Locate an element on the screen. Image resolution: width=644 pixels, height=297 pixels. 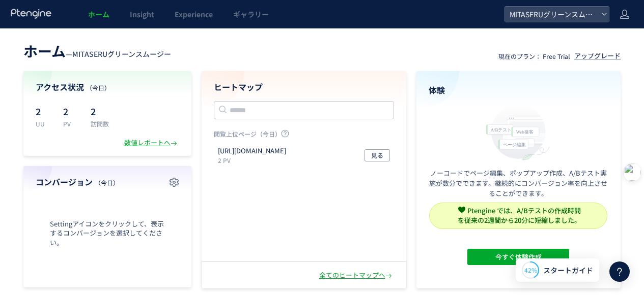
div: 数値レポートへ is located at coordinates (152, 143).